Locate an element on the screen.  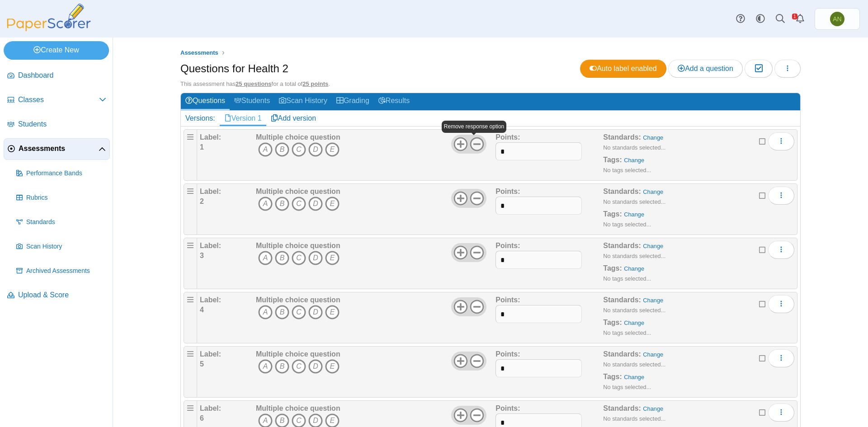
a: Results is located at coordinates (394, 101).